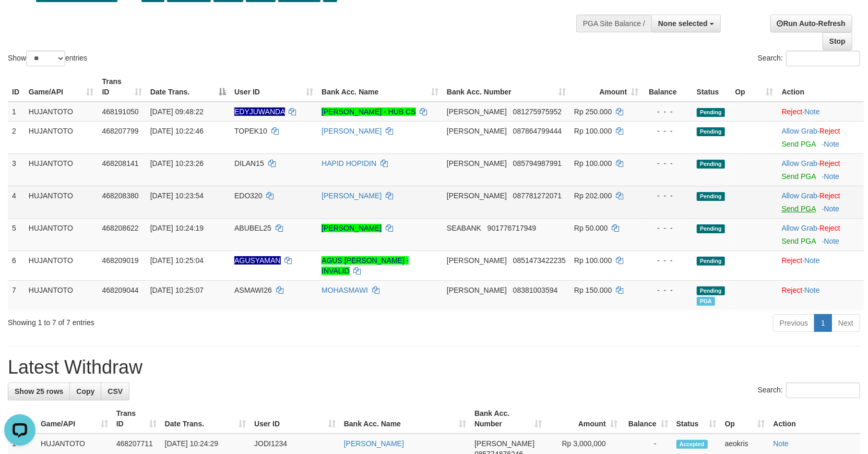 This screenshot has width=868, height=454. Describe the element at coordinates (798, 144) in the screenshot. I see `a: Send PGA` at that location.